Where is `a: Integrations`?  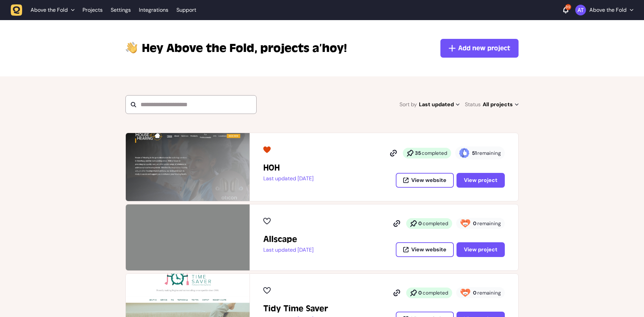 a: Integrations is located at coordinates (154, 10).